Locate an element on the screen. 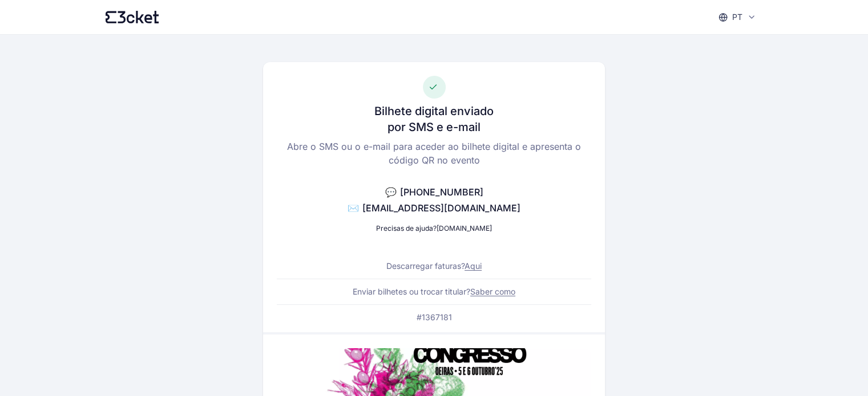 The width and height of the screenshot is (868, 396). h3: por SMS e e-mail is located at coordinates (434, 127).